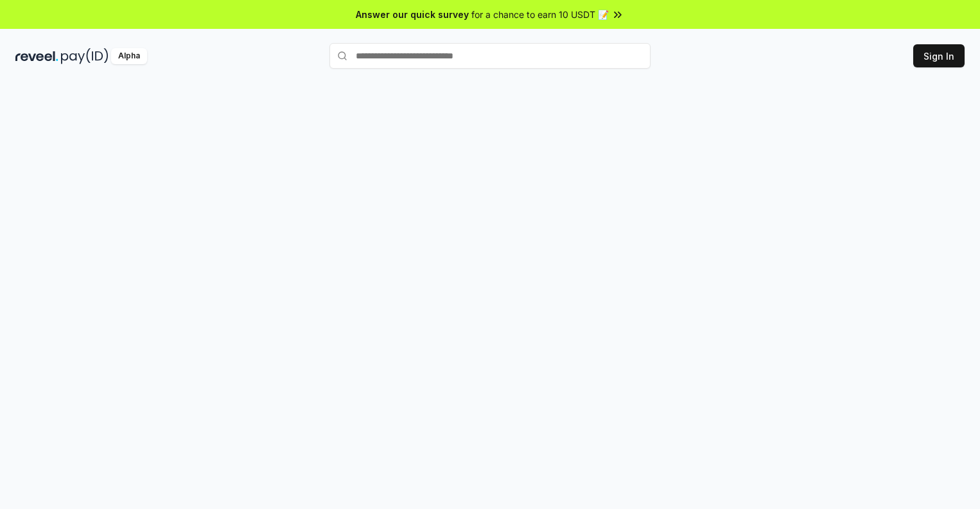 This screenshot has width=980, height=509. I want to click on button: Sign In, so click(939, 56).